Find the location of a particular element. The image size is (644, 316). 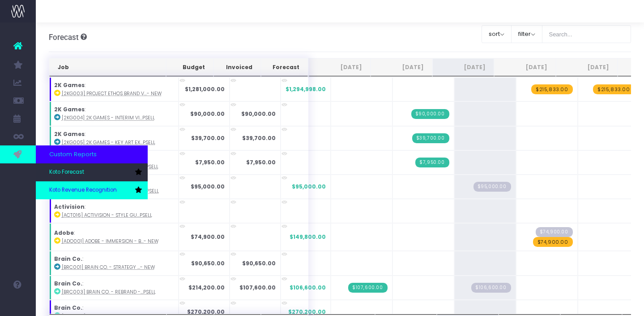

abbr: [2KG005] 2K Games - Key Art Explore - Brand - Upsell is located at coordinates (109, 142).